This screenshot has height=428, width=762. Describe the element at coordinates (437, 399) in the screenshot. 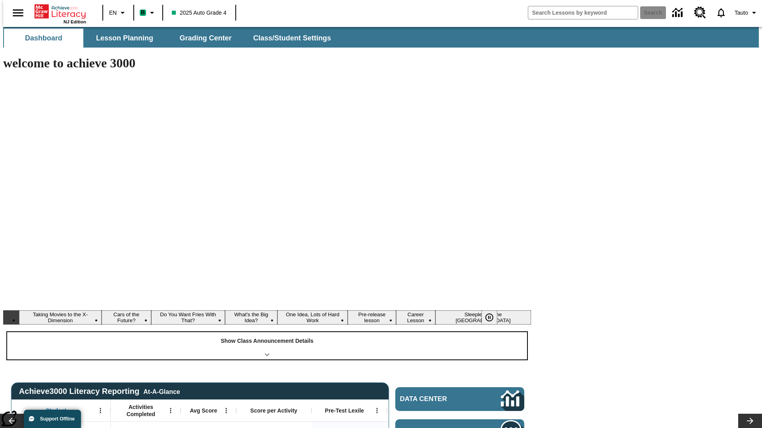

I see `span: Data Center` at that location.